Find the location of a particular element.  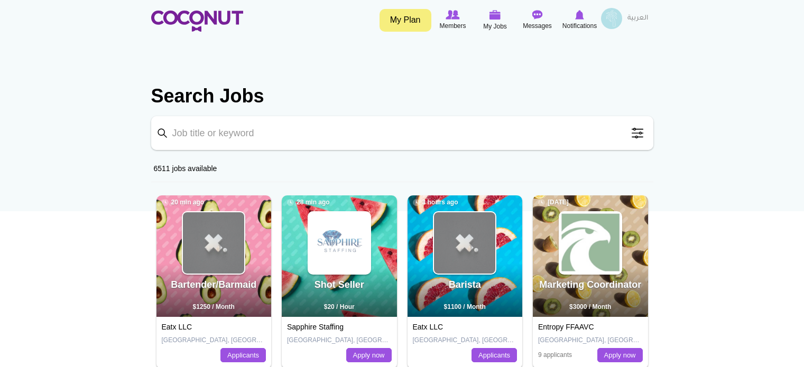

a: Sapphire Staffing is located at coordinates (315, 327).